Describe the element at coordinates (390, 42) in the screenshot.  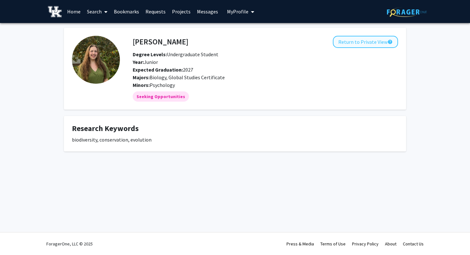
I see `mat-icon: help` at that location.